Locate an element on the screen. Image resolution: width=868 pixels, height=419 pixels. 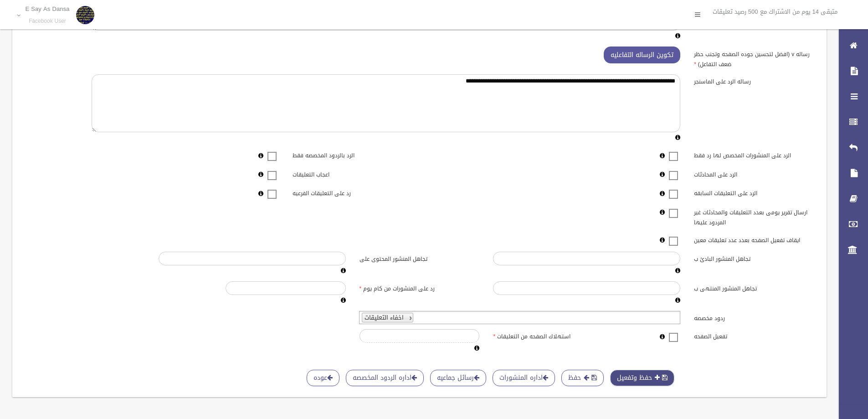
label: تجاهل المنشور البادئ ب is located at coordinates (754, 258).